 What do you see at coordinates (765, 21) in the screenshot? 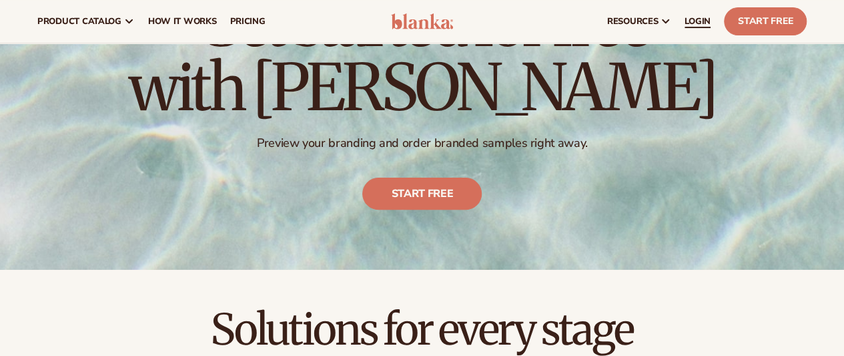
I see `a: Start Free` at bounding box center [765, 21].